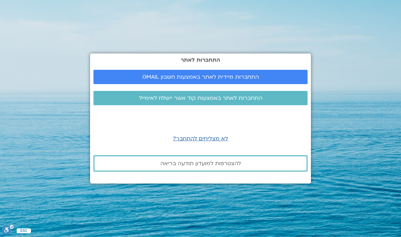 This screenshot has height=237, width=401. Describe the element at coordinates (201, 138) in the screenshot. I see `span: לא מצליחים להתחבר?` at that location.